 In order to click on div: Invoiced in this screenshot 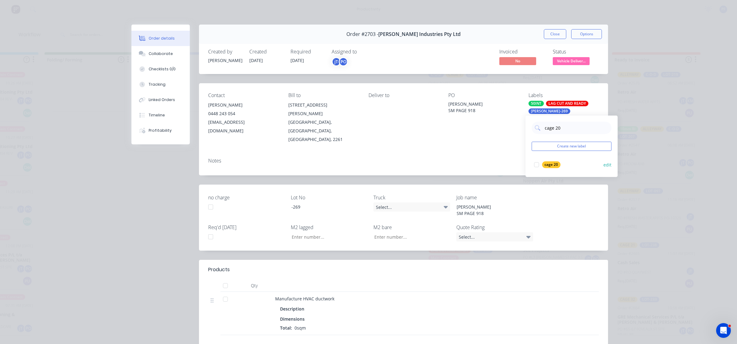, I will do `click(522, 52)`.